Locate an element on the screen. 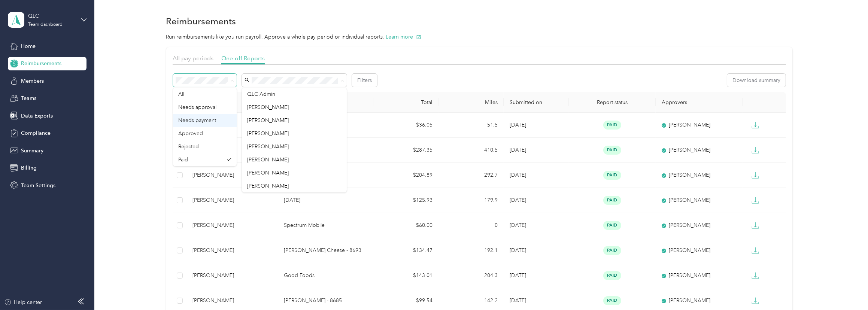 The height and width of the screenshot is (310, 868). span: Summary is located at coordinates (32, 151).